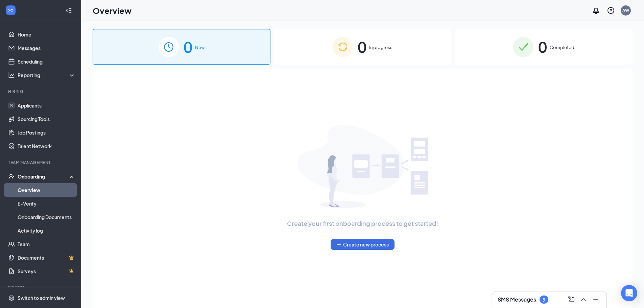  What do you see at coordinates (41, 287) in the screenshot?
I see `div: Payroll` at bounding box center [41, 287].